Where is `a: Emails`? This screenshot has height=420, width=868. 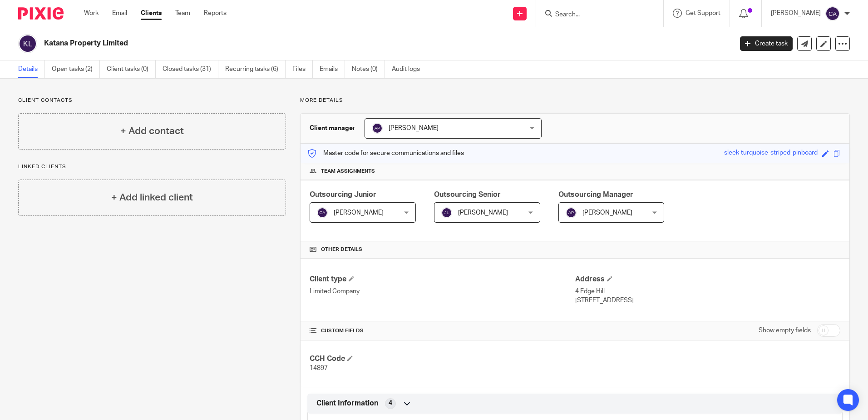 a: Emails is located at coordinates (332, 69).